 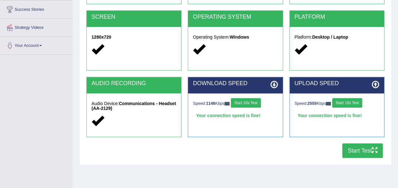 I want to click on h2: OPERATING SYSTEM, so click(x=235, y=17).